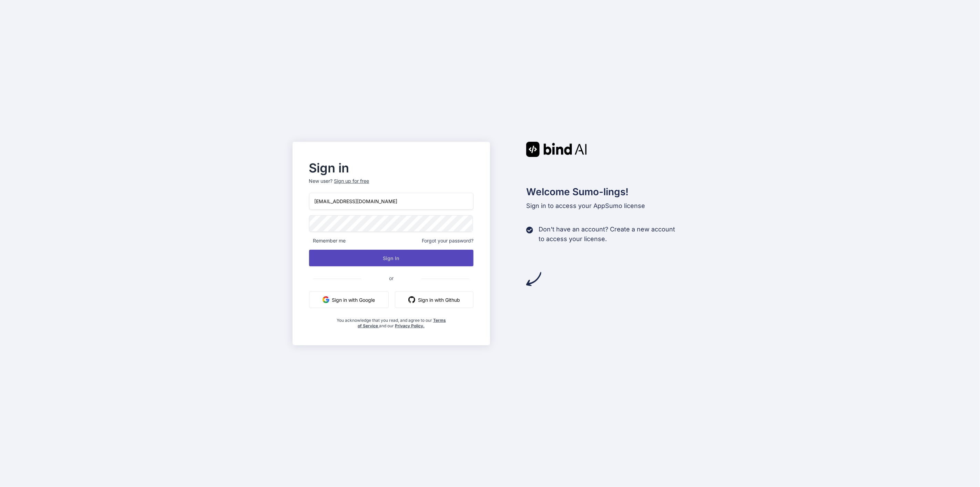 This screenshot has height=487, width=980. I want to click on img: github, so click(412, 300).